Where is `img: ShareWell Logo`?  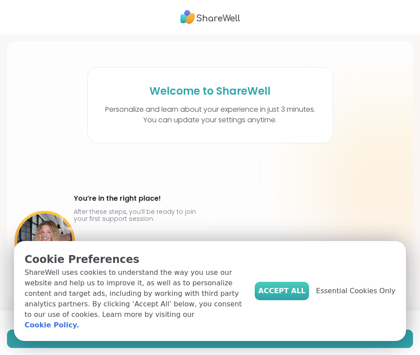
img: ShareWell Logo is located at coordinates (210, 17).